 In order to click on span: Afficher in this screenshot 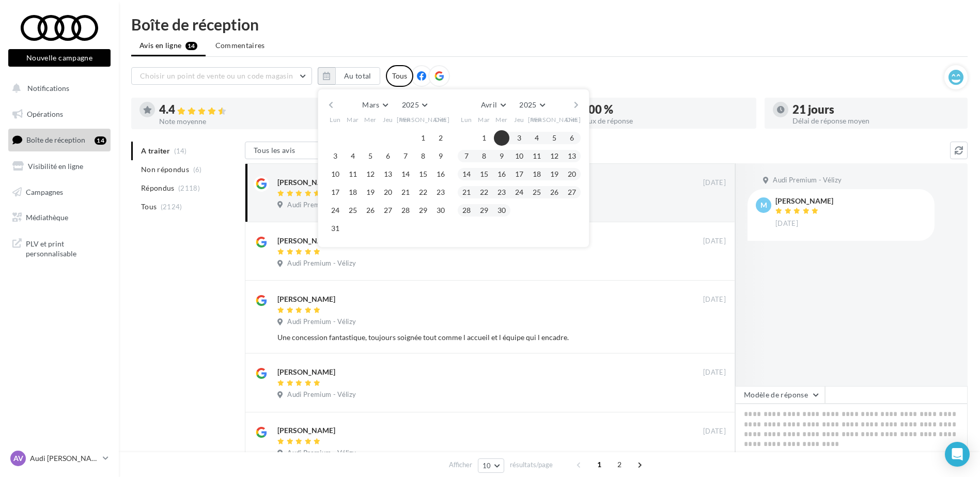, I will do `click(460, 465)`.